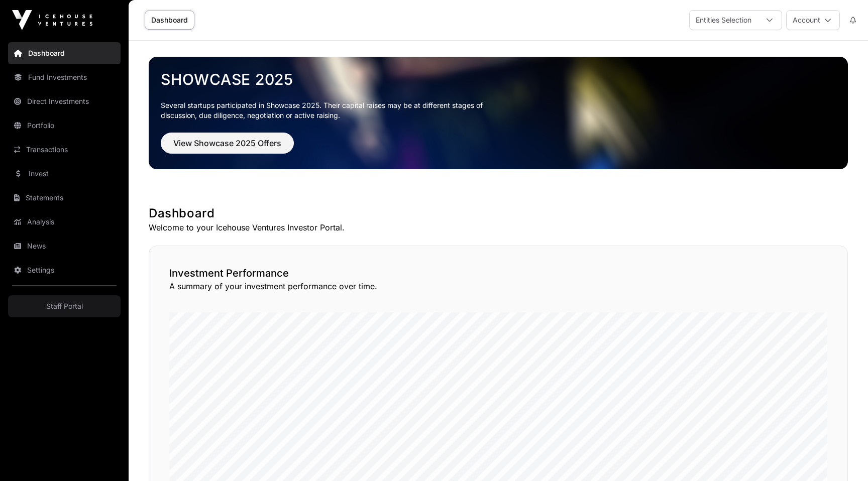 The image size is (868, 481). What do you see at coordinates (64, 222) in the screenshot?
I see `a: Analysis` at bounding box center [64, 222].